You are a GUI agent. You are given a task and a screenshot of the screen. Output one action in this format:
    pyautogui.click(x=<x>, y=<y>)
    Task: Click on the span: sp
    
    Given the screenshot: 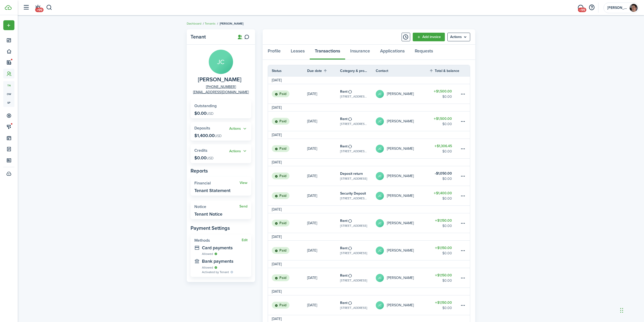 What is the action you would take?
    pyautogui.click(x=9, y=103)
    